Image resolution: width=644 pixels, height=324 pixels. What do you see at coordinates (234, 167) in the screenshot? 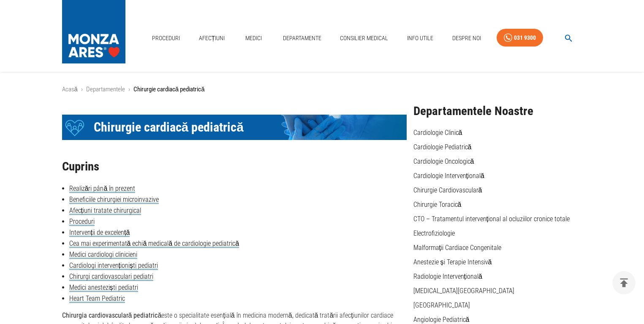
I see `h2: Cuprins` at bounding box center [234, 167].